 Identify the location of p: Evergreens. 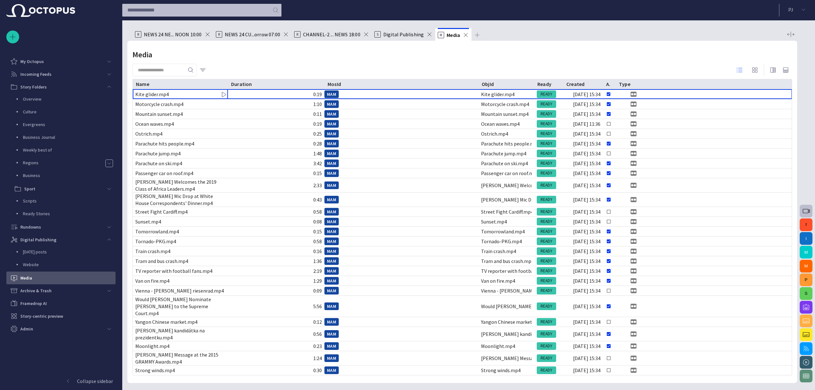
(69, 124).